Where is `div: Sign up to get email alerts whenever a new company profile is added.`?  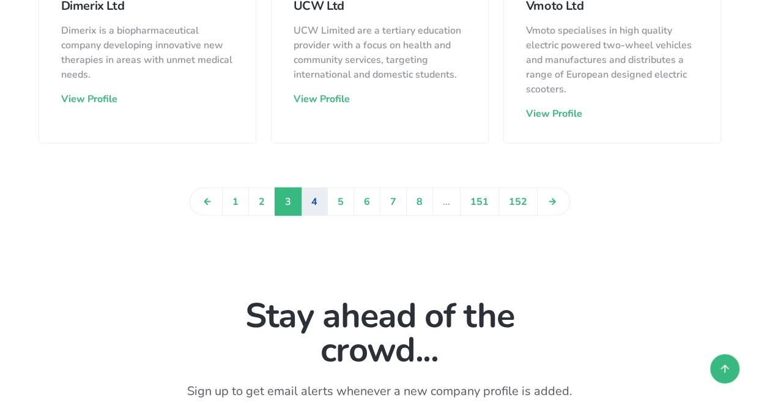
div: Sign up to get email alerts whenever a new company profile is added. is located at coordinates (379, 391).